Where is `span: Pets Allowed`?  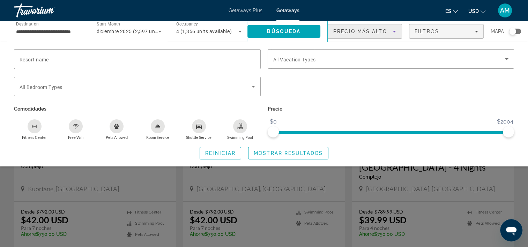 span: Pets Allowed is located at coordinates (117, 137).